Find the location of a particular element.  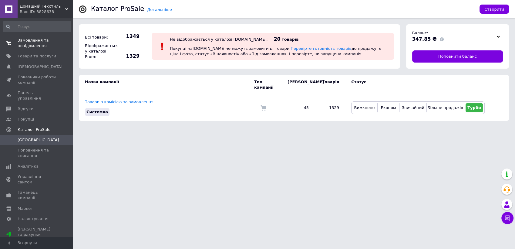

span: Домашній Текстиль is located at coordinates (42, 6).